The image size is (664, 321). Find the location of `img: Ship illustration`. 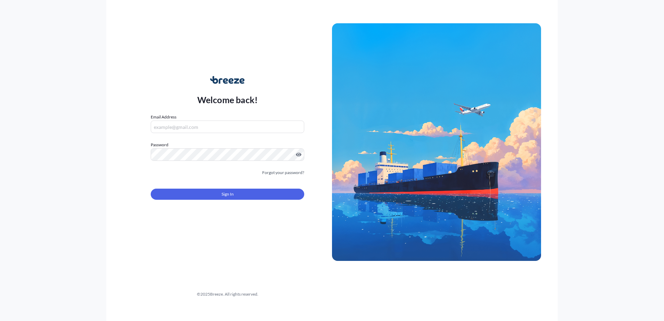

img: Ship illustration is located at coordinates (436, 142).